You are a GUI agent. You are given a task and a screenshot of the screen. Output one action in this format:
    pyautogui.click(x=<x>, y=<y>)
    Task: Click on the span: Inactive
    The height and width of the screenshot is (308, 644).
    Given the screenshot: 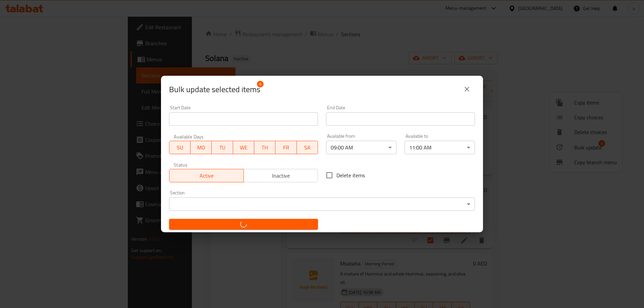 What is the action you would take?
    pyautogui.click(x=281, y=176)
    